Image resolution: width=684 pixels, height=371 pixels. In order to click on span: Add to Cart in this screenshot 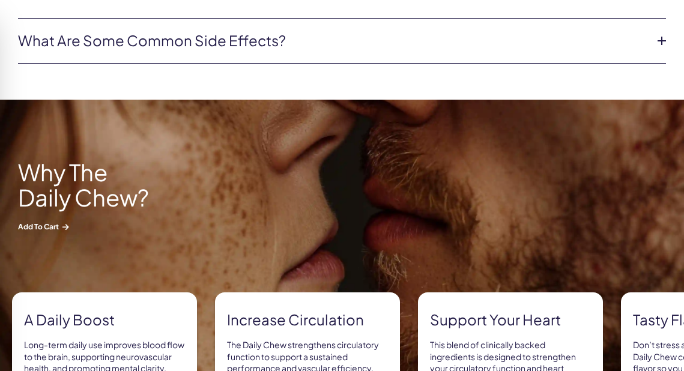, I will do `click(90, 226)`.